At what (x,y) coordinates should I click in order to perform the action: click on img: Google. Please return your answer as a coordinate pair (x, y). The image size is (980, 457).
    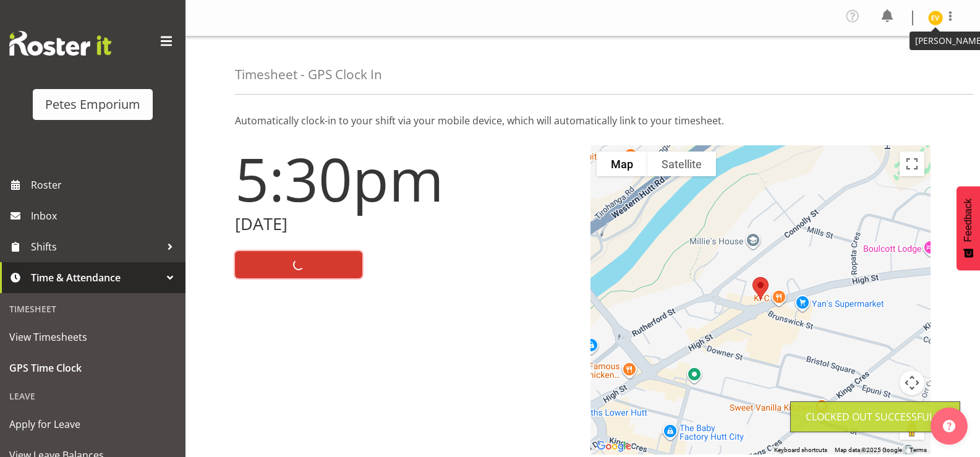
    Looking at the image, I should click on (614, 446).